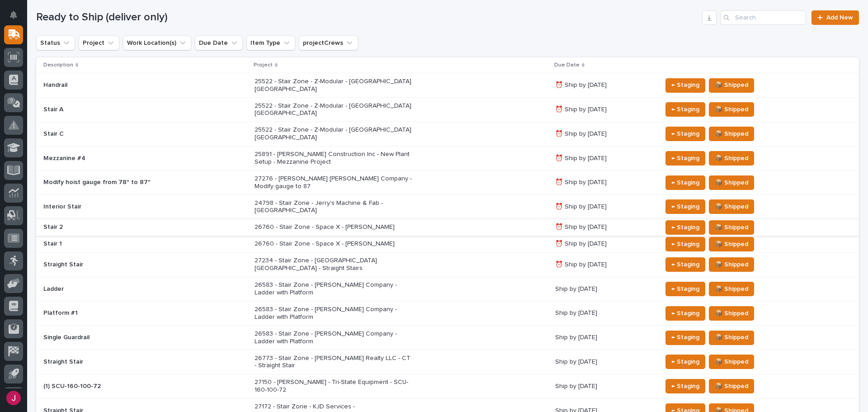  I want to click on p: Stair 1, so click(123, 244).